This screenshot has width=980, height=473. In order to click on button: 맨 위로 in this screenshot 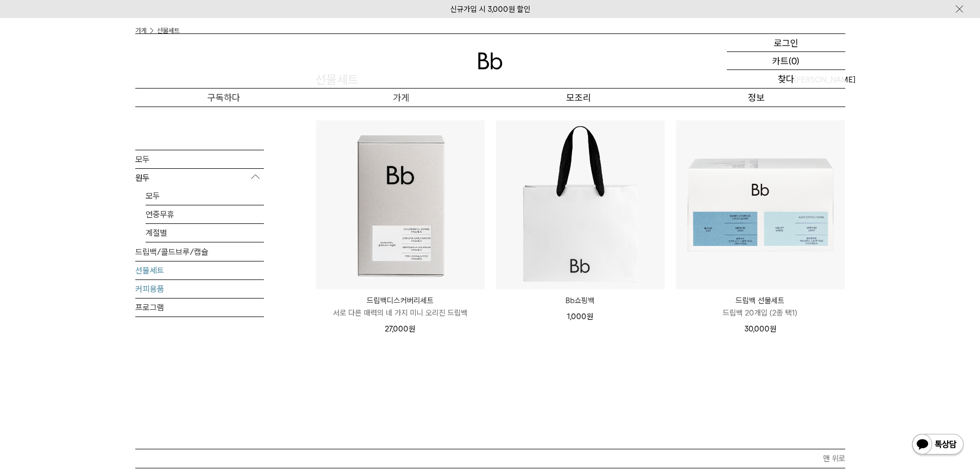, I will do `click(490, 458)`.